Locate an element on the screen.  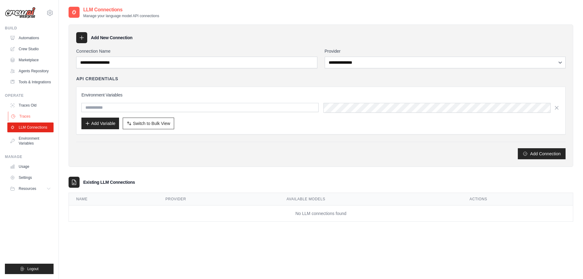
th: Actions is located at coordinates (518, 199).